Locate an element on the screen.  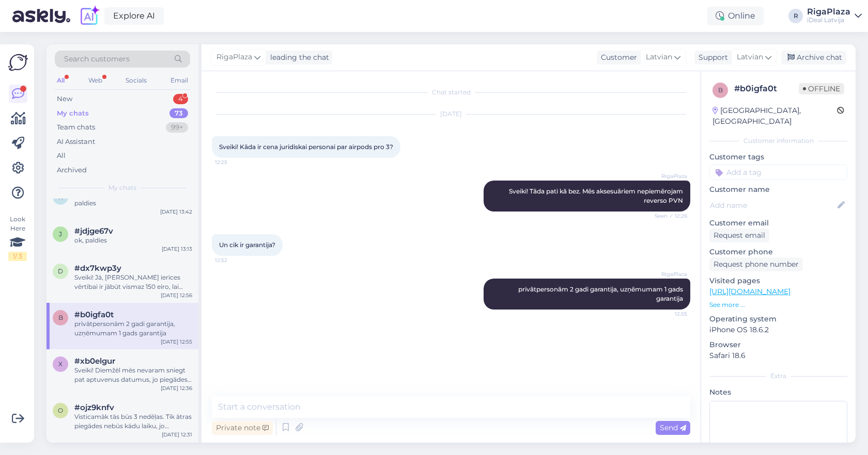
div: Customer is located at coordinates (616, 57).